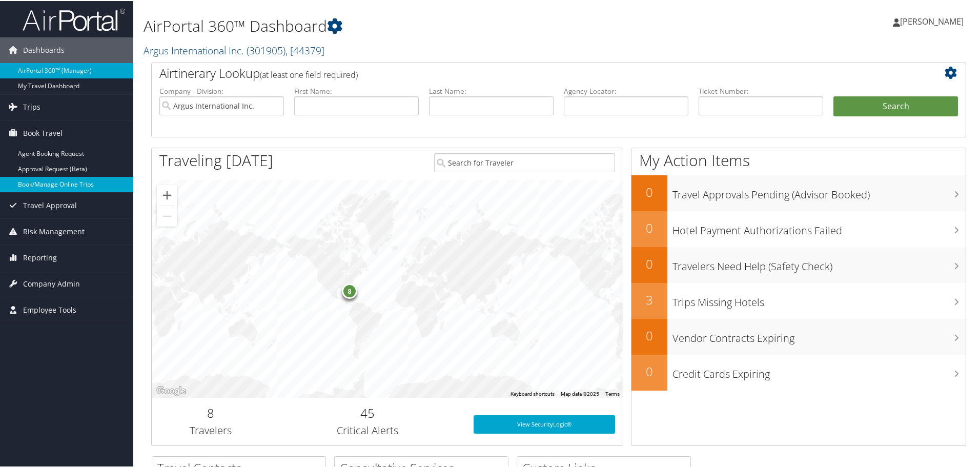 The height and width of the screenshot is (467, 980). What do you see at coordinates (40, 257) in the screenshot?
I see `span: Reporting` at bounding box center [40, 257].